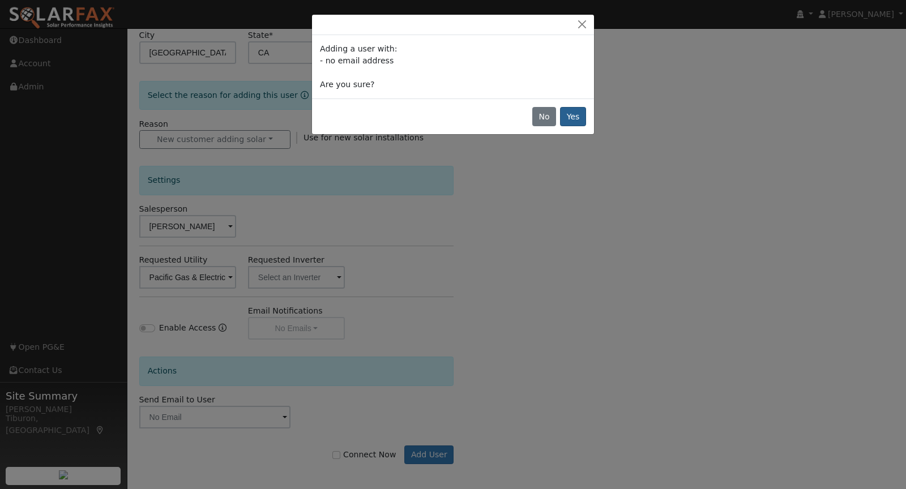 Image resolution: width=906 pixels, height=489 pixels. Describe the element at coordinates (544, 117) in the screenshot. I see `button: No` at that location.